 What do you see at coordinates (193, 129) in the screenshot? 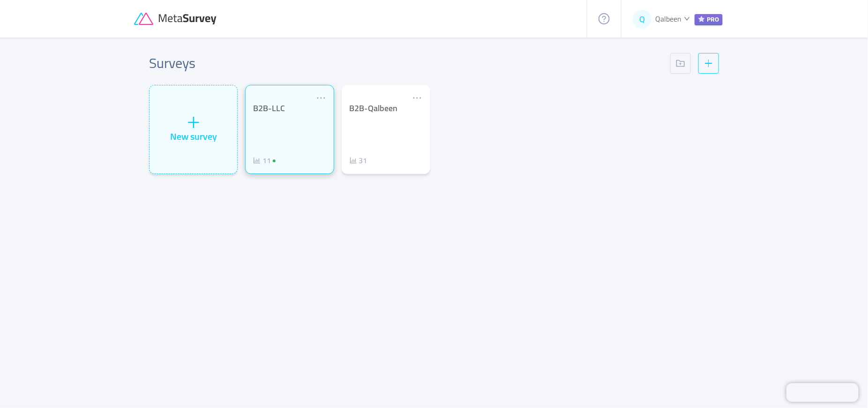
I see `div: icon: plusNew survey` at bounding box center [193, 129].